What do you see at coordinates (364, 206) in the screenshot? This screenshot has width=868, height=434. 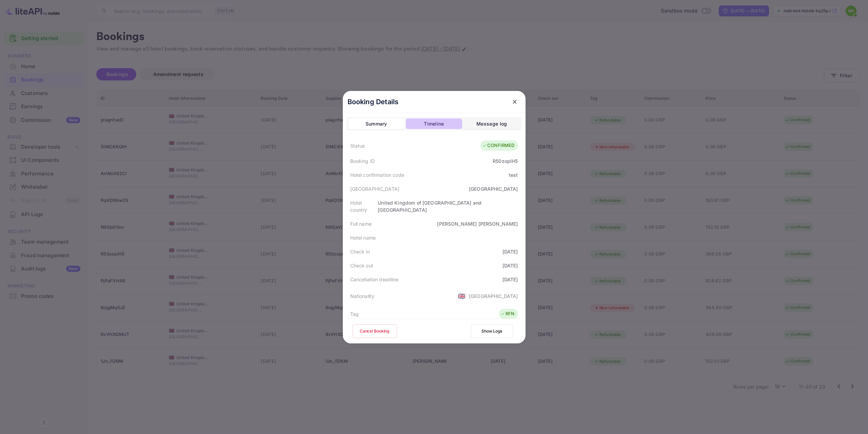 I see `div: Hotel country` at bounding box center [364, 206].